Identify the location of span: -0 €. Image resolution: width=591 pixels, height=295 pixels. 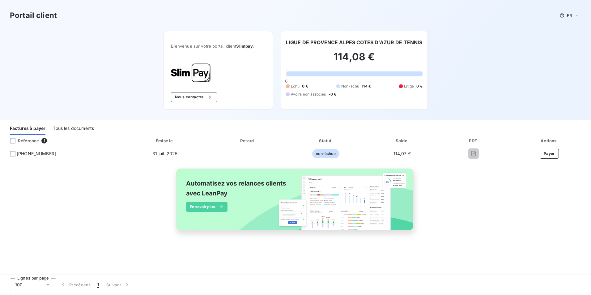
(333, 94).